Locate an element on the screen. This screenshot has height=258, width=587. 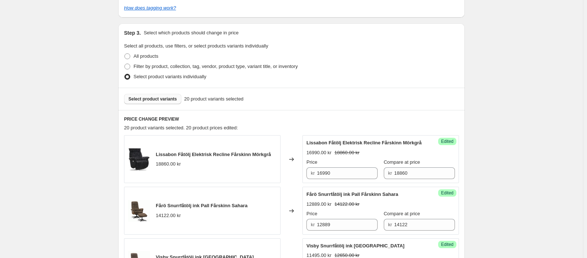
div: 18860.00 kr is located at coordinates (168, 164).